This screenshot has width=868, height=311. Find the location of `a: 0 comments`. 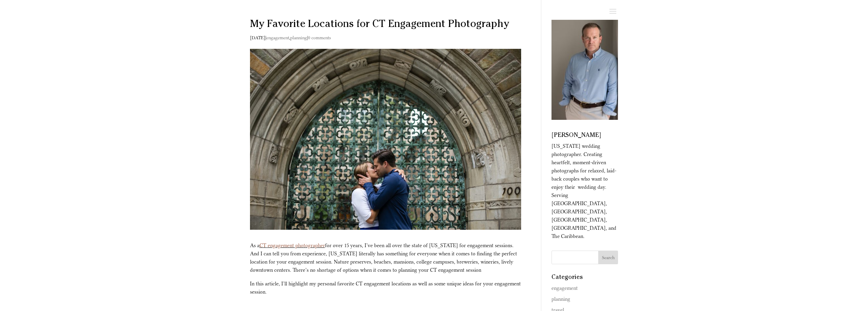

a: 0 comments is located at coordinates (319, 38).